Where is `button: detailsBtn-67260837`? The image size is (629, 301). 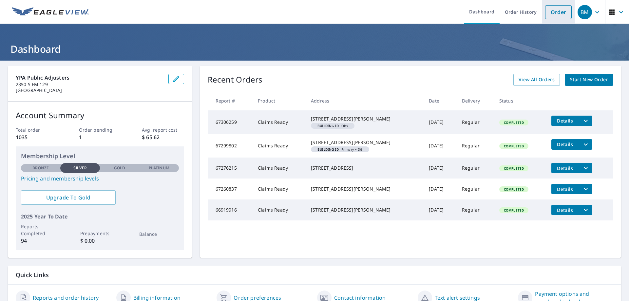
button: detailsBtn-67260837 is located at coordinates (565, 189).